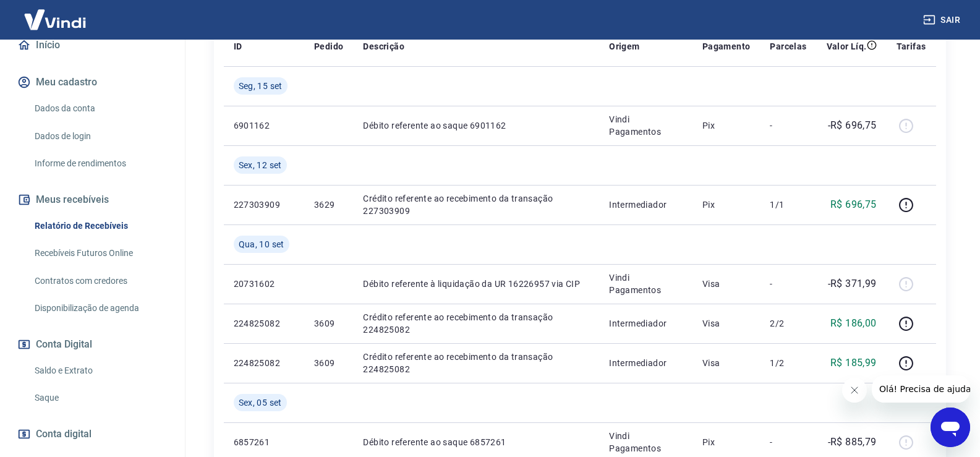 This screenshot has width=980, height=457. I want to click on p: 6857261, so click(264, 442).